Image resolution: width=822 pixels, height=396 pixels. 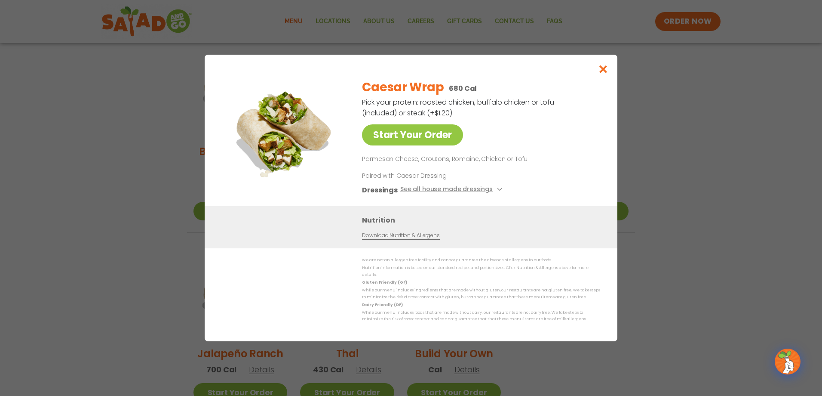 What do you see at coordinates (412, 135) in the screenshot?
I see `a: Start Your Order` at bounding box center [412, 135].